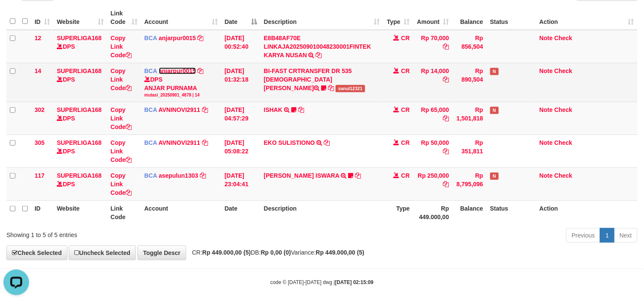 The width and height of the screenshot is (644, 302). I want to click on a: asepulun1303, so click(178, 176).